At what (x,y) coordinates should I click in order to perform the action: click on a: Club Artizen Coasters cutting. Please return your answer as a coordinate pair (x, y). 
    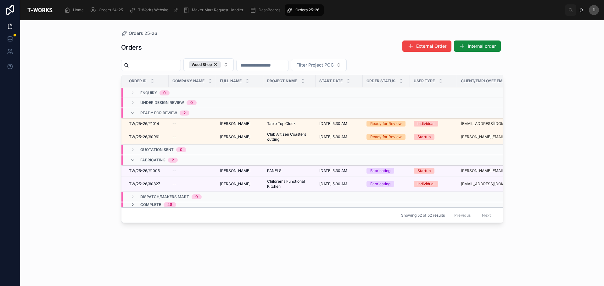
    Looking at the image, I should click on (289, 137).